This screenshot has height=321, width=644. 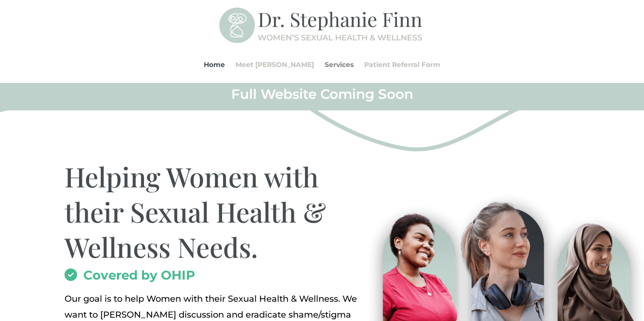 What do you see at coordinates (215, 65) in the screenshot?
I see `a: Home` at bounding box center [215, 65].